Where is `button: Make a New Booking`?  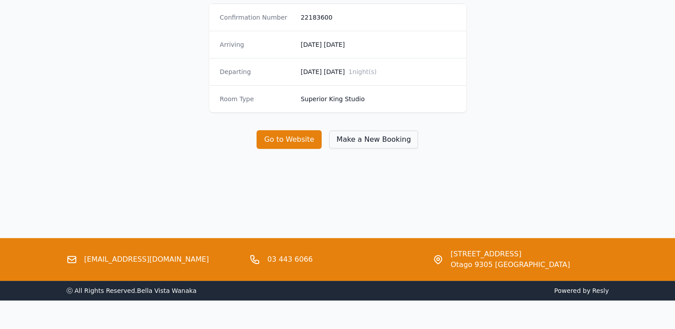
button: Make a New Booking is located at coordinates (373, 140).